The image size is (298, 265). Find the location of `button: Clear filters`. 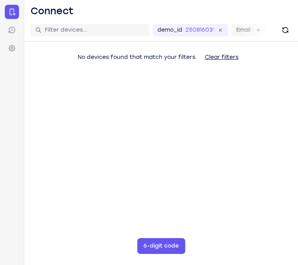

button: Clear filters is located at coordinates (221, 57).